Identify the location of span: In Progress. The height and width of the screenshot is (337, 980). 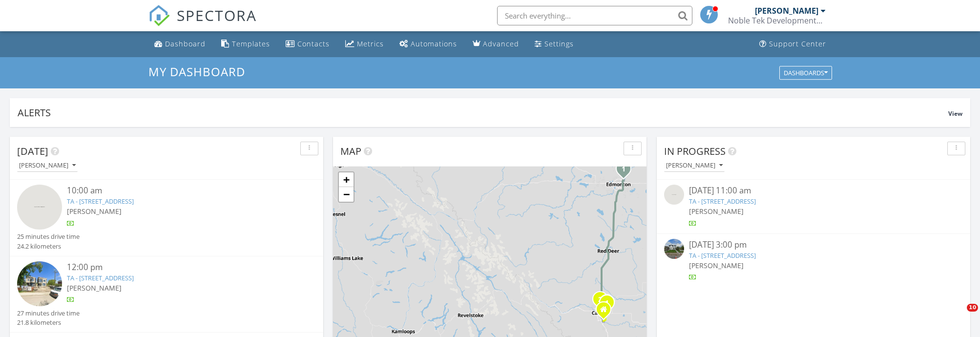
(695, 151).